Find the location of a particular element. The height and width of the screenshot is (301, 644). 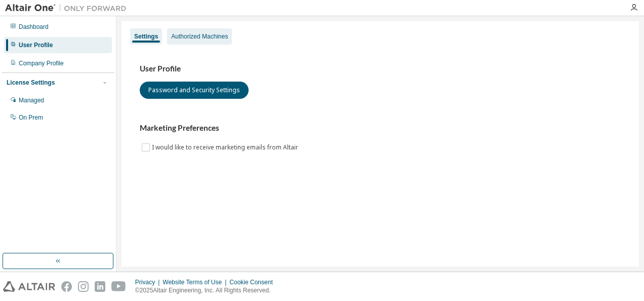

h3: User Profile is located at coordinates (381, 69).